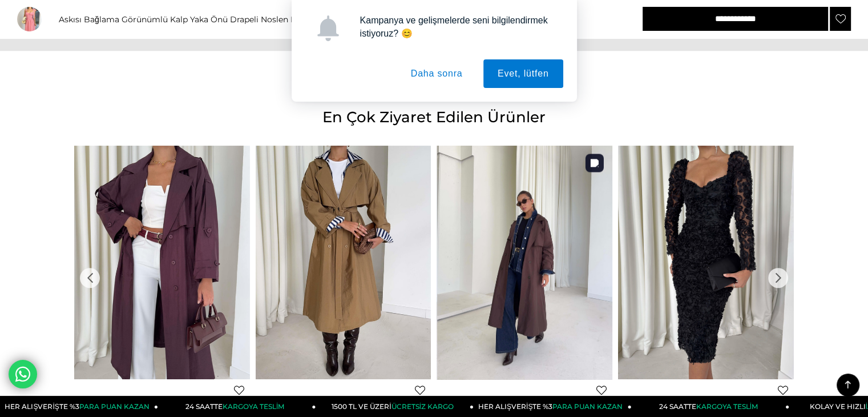 Image resolution: width=868 pixels, height=417 pixels. I want to click on div: Kampanya ve gelişmelerde seni bilgilendirmek istiyoruz? 😊, so click(457, 27).